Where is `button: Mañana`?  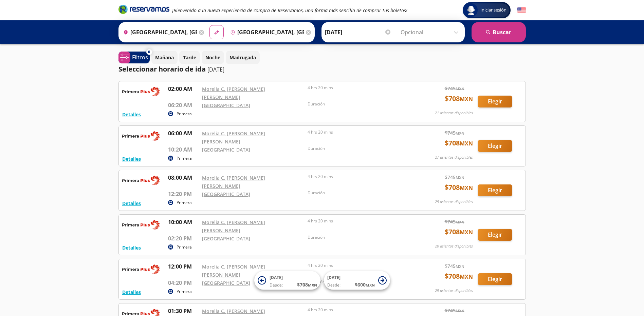
button: Mañana is located at coordinates (165, 57).